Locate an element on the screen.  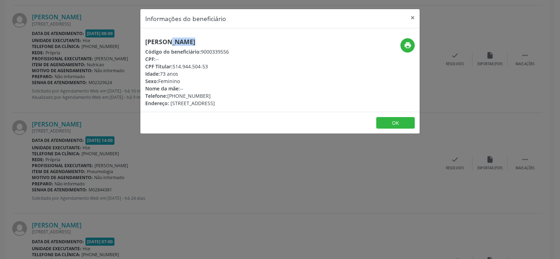
button: OK is located at coordinates (395, 123).